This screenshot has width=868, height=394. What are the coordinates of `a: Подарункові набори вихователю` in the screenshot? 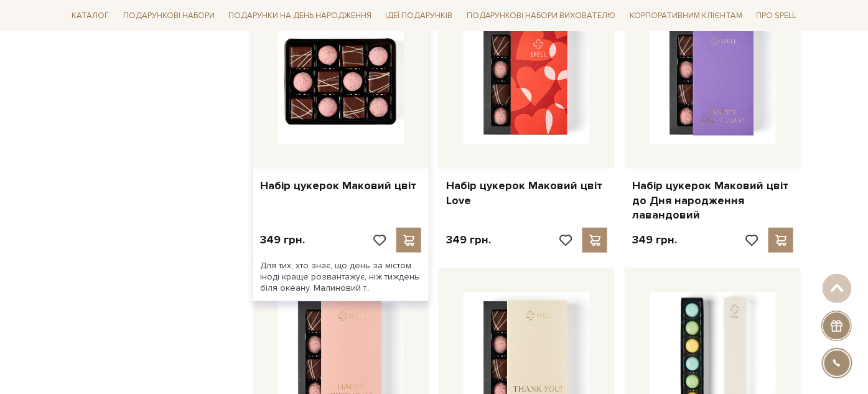 It's located at (541, 16).